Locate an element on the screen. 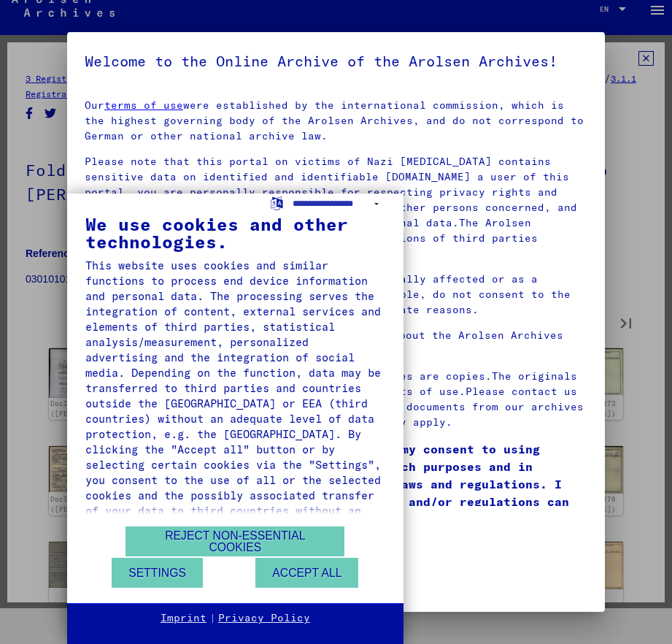 This screenshot has width=672, height=644. a: Privacy Policy is located at coordinates (264, 618).